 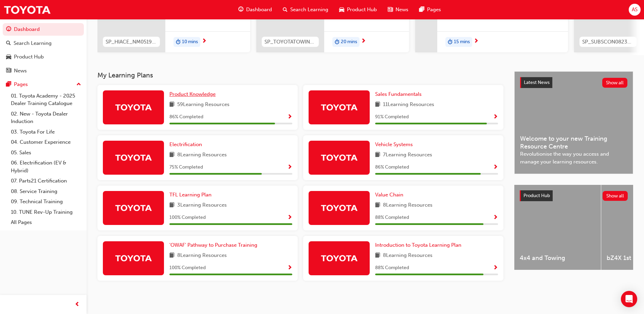 I want to click on a: 09. Technical Training, so click(x=46, y=201).